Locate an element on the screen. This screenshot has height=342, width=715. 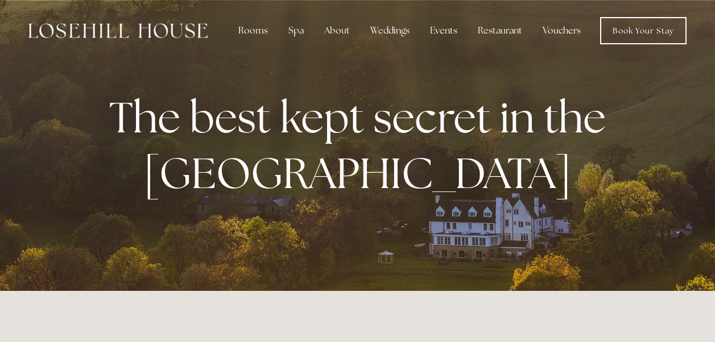
img: Losehill House is located at coordinates (118, 31).